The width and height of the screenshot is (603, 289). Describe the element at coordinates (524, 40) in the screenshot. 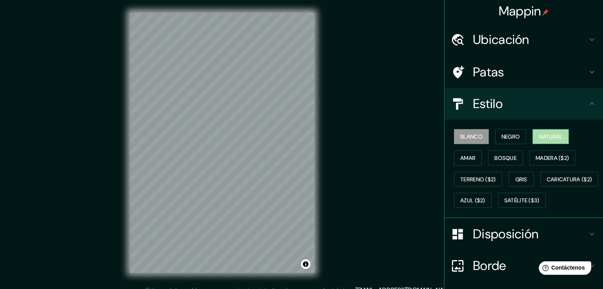

I see `div: Ubicación` at that location.